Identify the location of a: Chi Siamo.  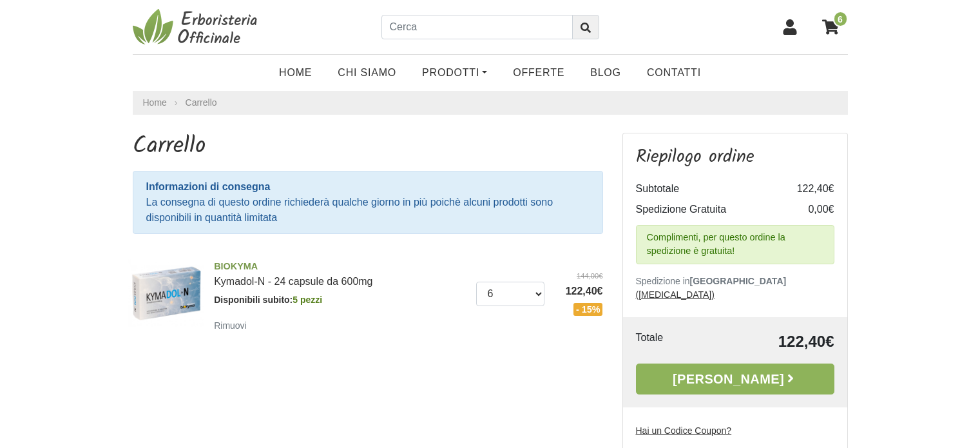
(367, 73).